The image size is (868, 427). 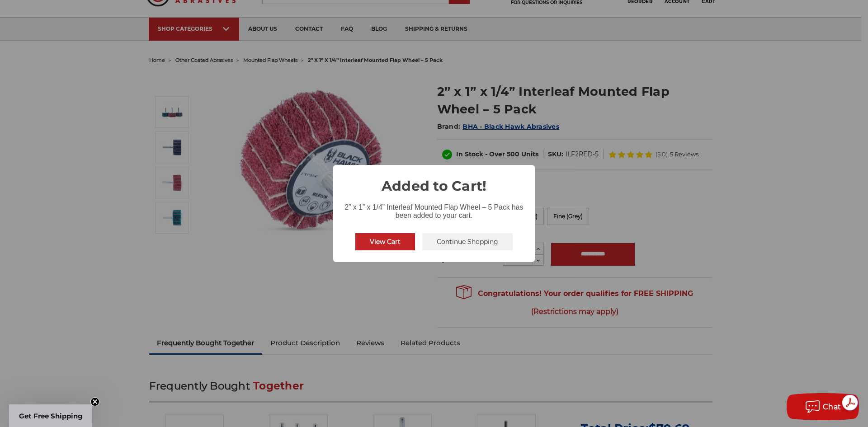 I want to click on span: Get Free Shipping, so click(x=50, y=416).